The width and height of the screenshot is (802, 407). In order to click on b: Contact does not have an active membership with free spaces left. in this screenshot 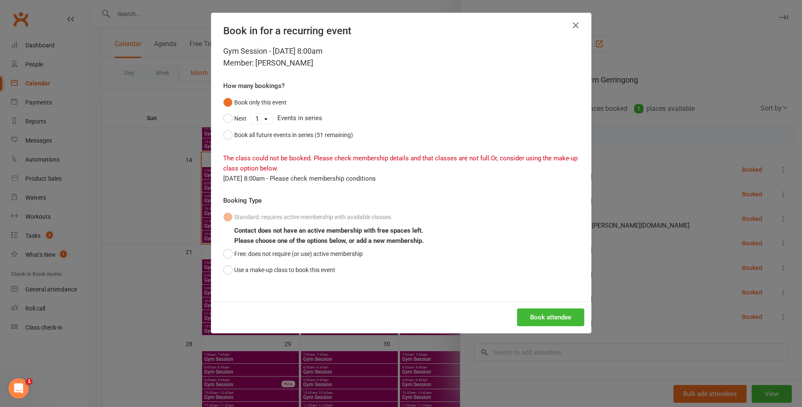, I will do `click(329, 231)`.